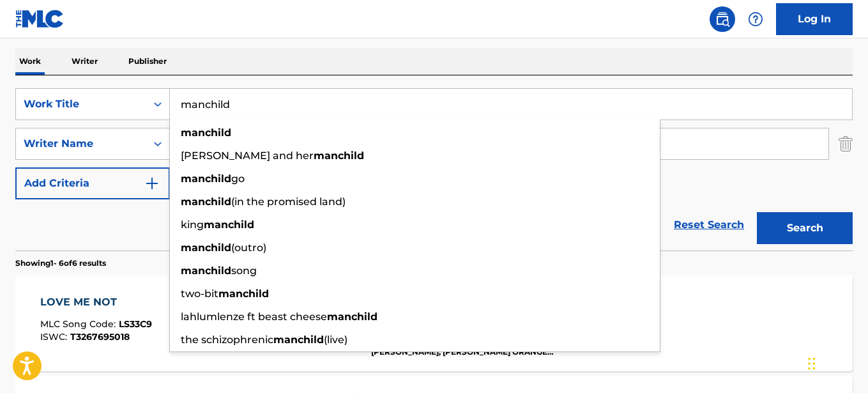 This screenshot has width=868, height=393. I want to click on span: the schizophrenic, so click(227, 340).